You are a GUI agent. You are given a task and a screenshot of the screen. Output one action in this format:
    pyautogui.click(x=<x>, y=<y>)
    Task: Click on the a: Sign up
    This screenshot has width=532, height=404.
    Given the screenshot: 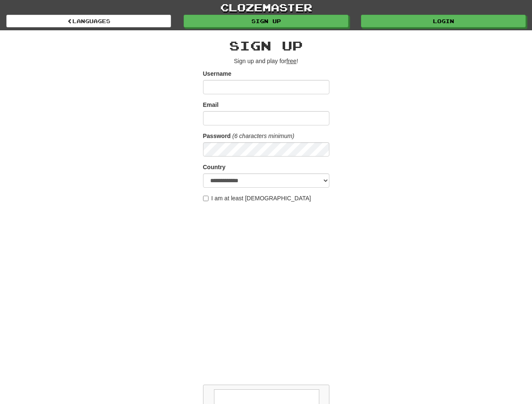 What is the action you would take?
    pyautogui.click(x=265, y=21)
    